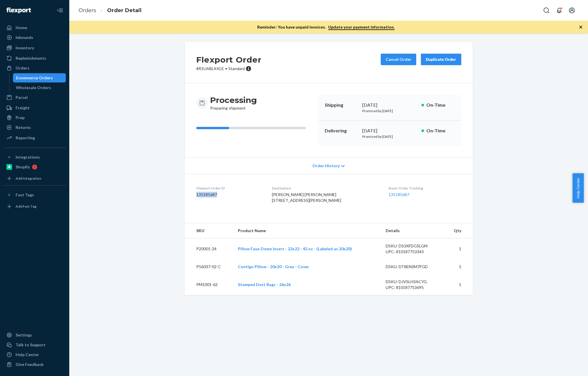  What do you see at coordinates (34, 355) in the screenshot?
I see `a: Help Center` at bounding box center [34, 355].